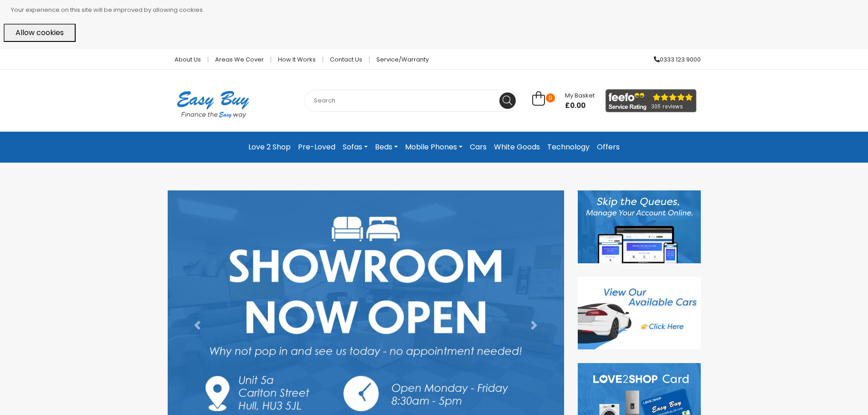 This screenshot has width=868, height=415. What do you see at coordinates (297, 59) in the screenshot?
I see `a: How it works` at bounding box center [297, 59].